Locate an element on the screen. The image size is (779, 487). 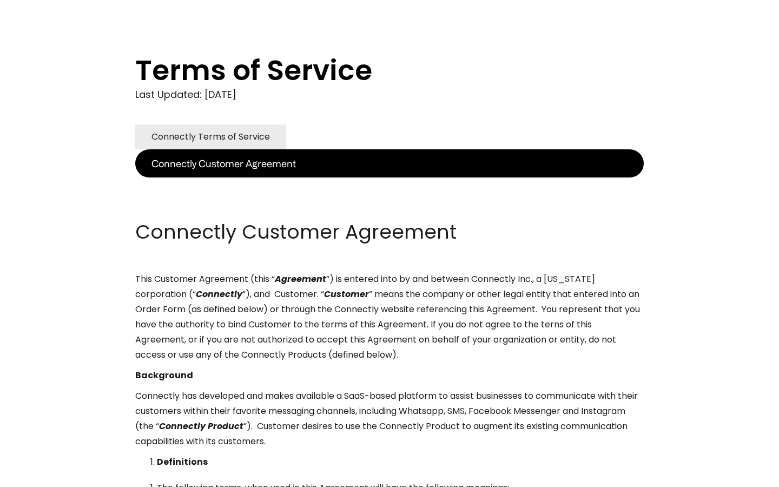
ul: Language list is located at coordinates (43, 475).